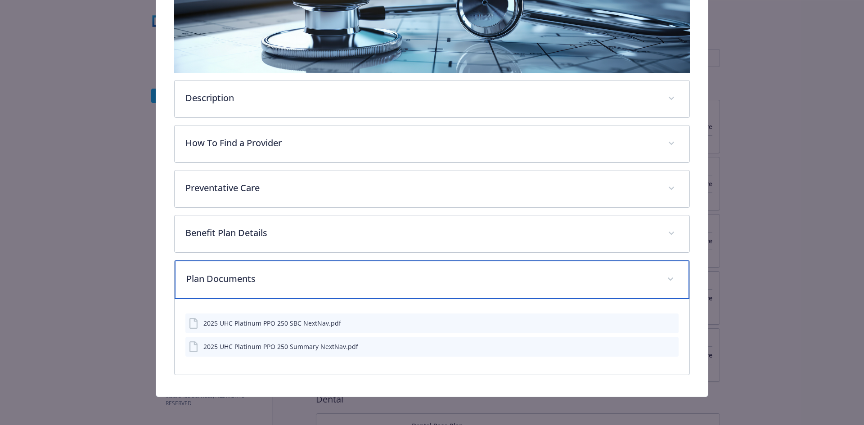 The height and width of the screenshot is (425, 864). I want to click on div: 2025 UHC Platinum PPO 250 SBC NextNav.pdf, so click(272, 323).